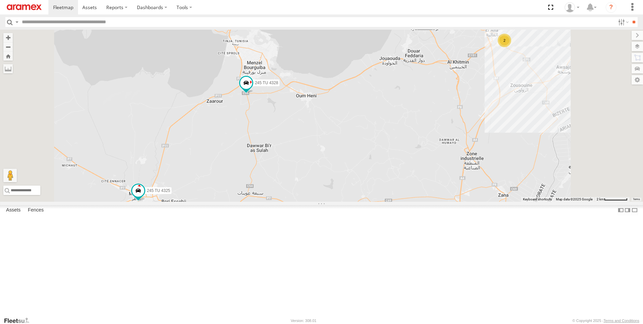 Image resolution: width=643 pixels, height=324 pixels. What do you see at coordinates (601, 199) in the screenshot?
I see `span: 2 km` at bounding box center [601, 199].